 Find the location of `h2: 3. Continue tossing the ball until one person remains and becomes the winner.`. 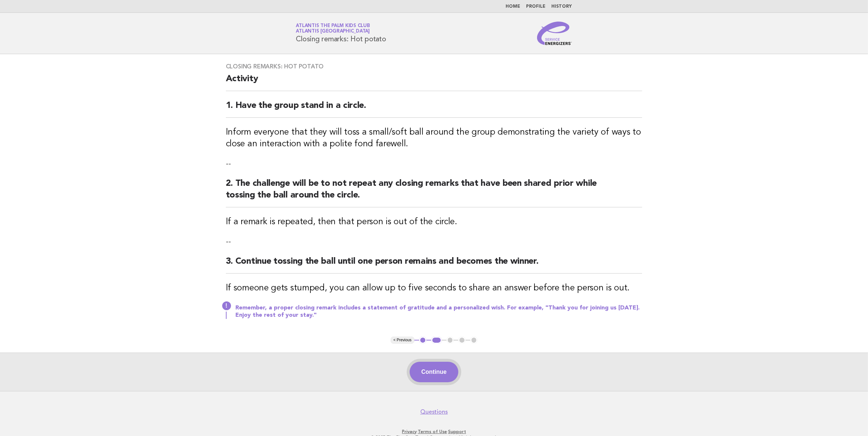

h2: 3. Continue tossing the ball until one person remains and becomes the winner. is located at coordinates (434, 264).